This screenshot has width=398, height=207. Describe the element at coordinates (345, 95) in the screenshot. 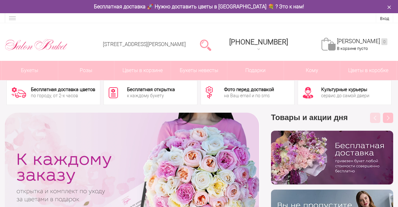

I see `div: сервис до самой двери` at that location.